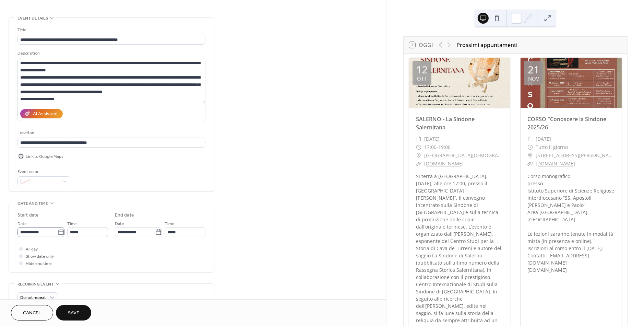 The image size is (644, 326). I want to click on span: Link to Google Maps, so click(44, 157).